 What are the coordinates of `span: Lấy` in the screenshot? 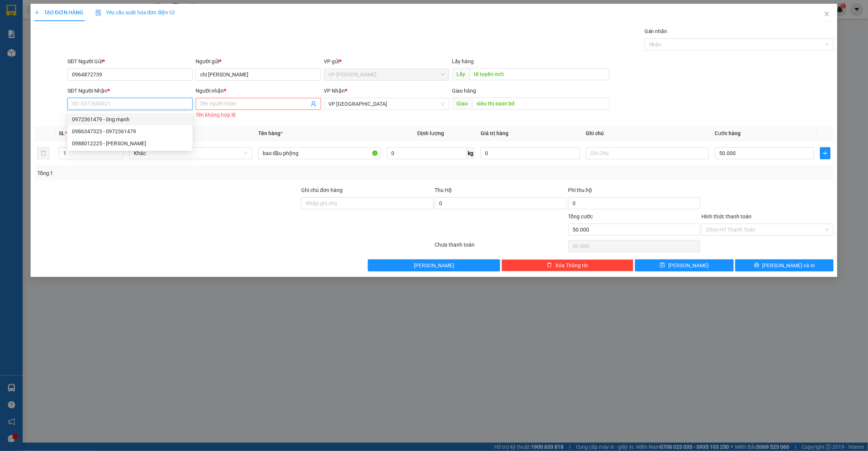 It's located at (461, 74).